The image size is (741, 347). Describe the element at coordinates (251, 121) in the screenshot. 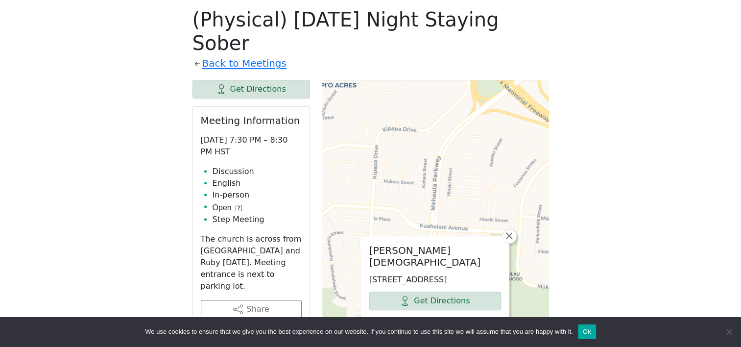

I see `h2: Meeting Information` at that location.